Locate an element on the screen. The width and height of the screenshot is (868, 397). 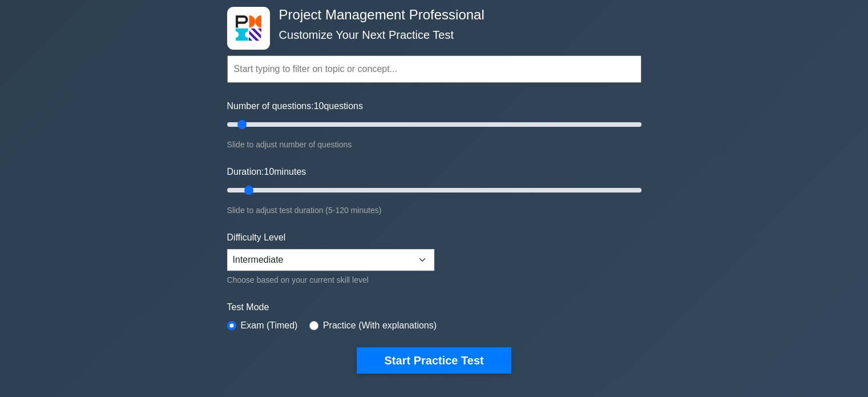
input: Start typing to filter on topic or concept... is located at coordinates (434, 69).